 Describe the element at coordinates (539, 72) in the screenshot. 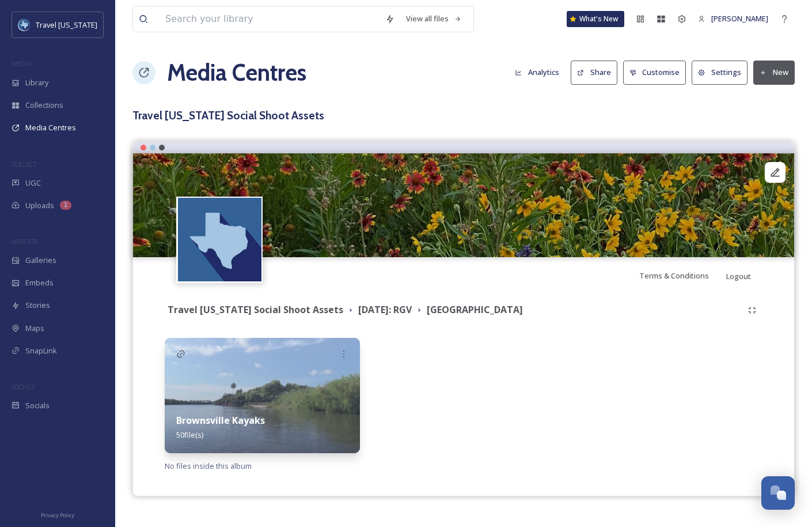

I see `a: Analytics` at that location.